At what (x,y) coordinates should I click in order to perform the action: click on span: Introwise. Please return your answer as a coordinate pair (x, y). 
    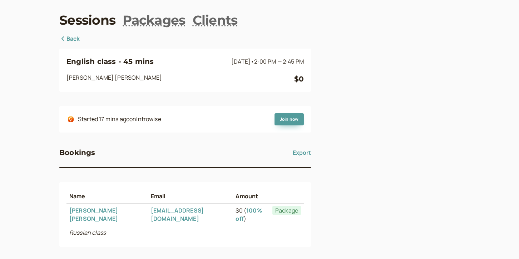
    Looking at the image, I should click on (148, 119).